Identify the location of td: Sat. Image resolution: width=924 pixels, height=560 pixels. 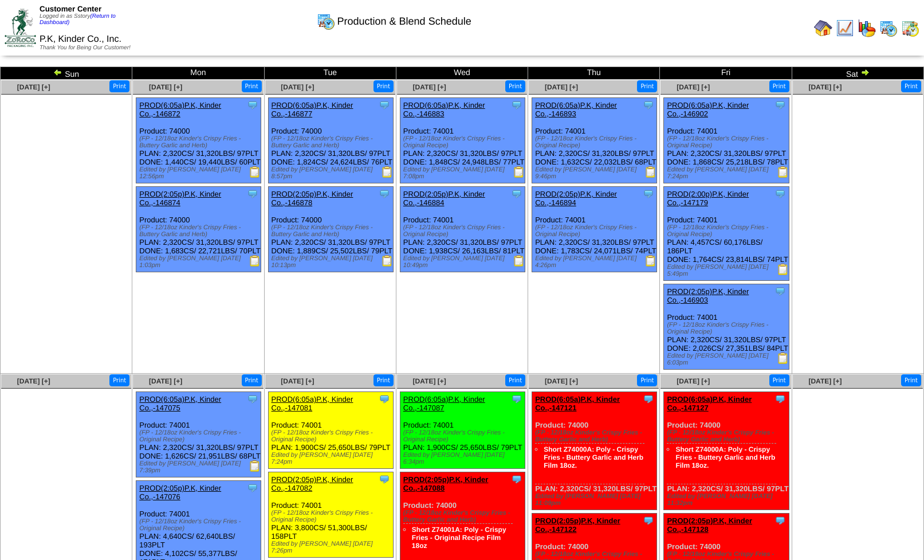
(858, 74).